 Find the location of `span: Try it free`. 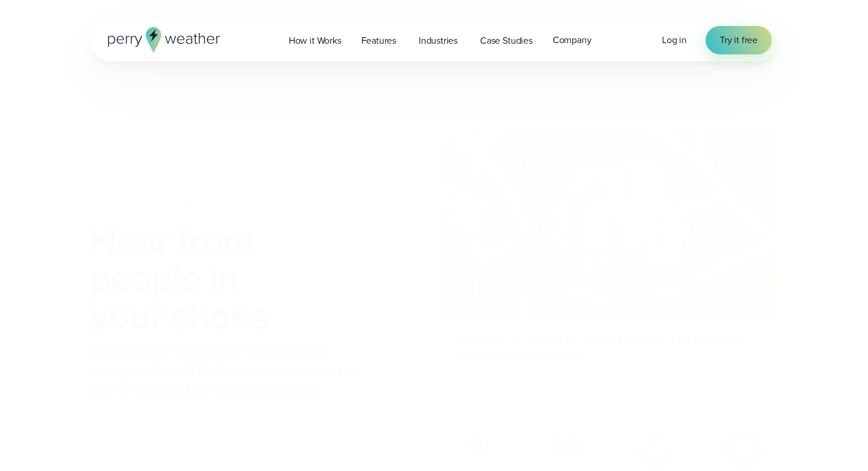

span: Try it free is located at coordinates (739, 40).